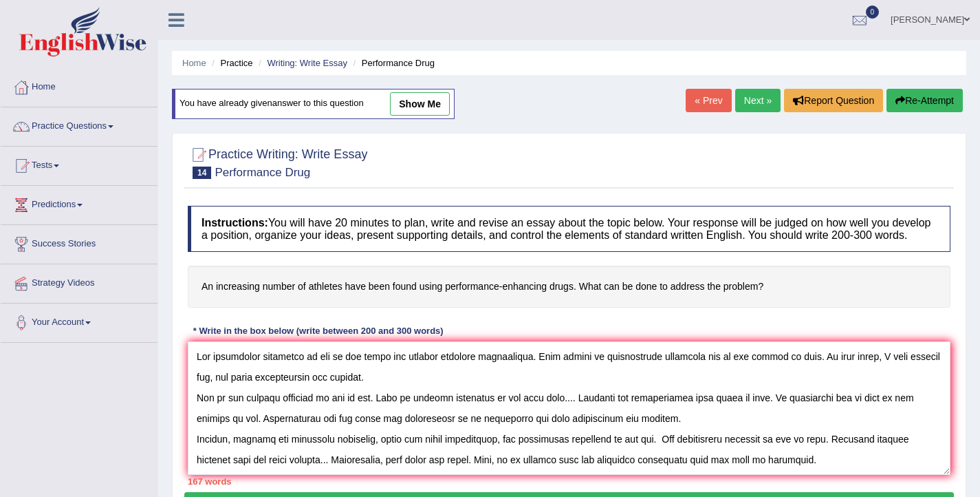  Describe the element at coordinates (392, 63) in the screenshot. I see `li: Performance Drug` at that location.